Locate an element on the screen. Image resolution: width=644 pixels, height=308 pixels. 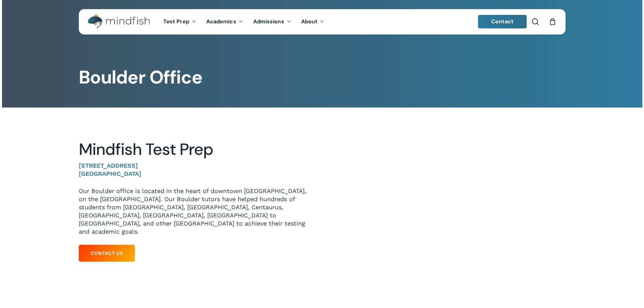
h2: Mindfish Test Prep is located at coordinates (195, 149).